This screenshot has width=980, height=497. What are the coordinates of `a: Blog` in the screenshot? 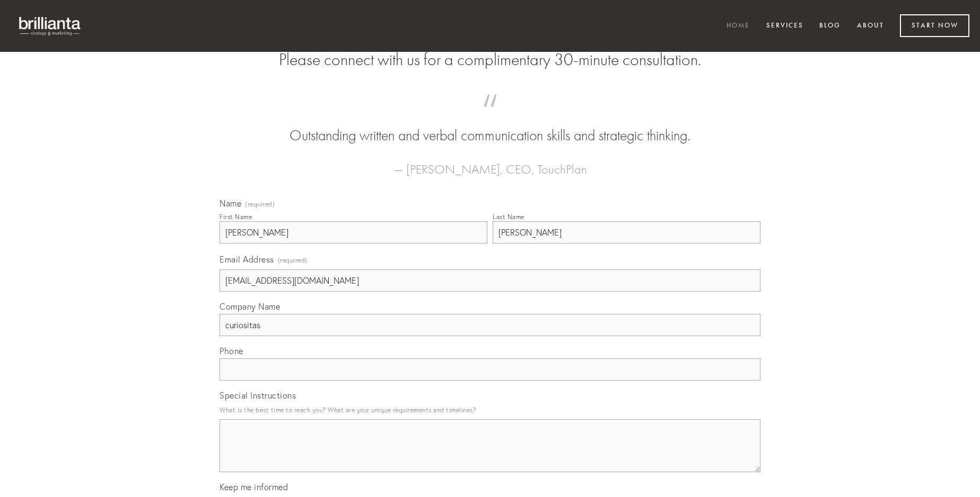 It's located at (829, 26).